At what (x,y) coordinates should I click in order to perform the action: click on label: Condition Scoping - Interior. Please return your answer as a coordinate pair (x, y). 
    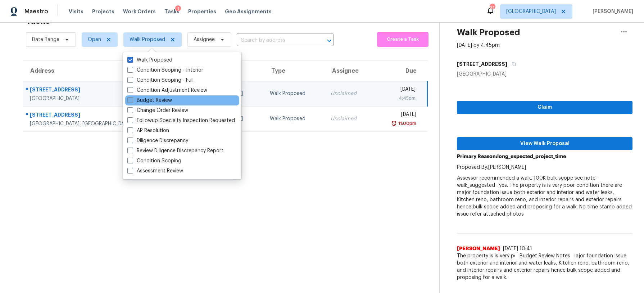
    Looking at the image, I should click on (165, 70).